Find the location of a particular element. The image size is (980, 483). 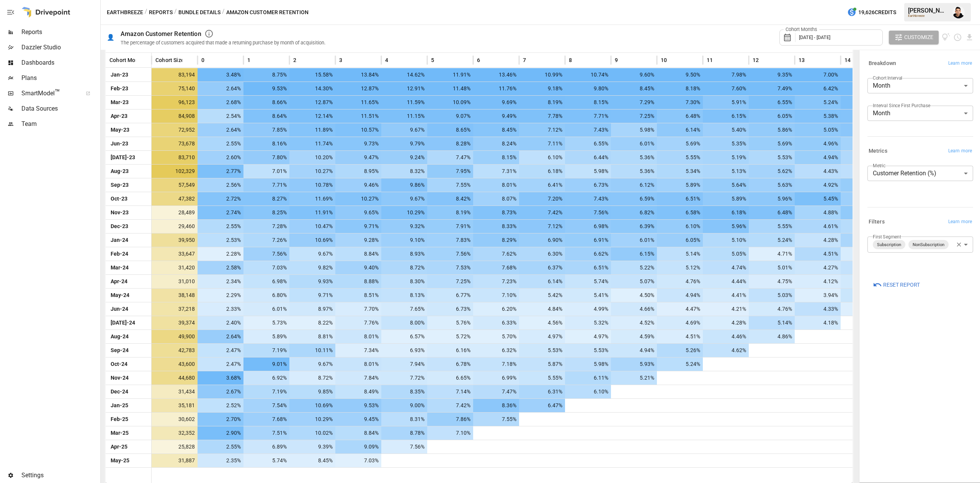

img: Francisco Sanchez is located at coordinates (958, 12).